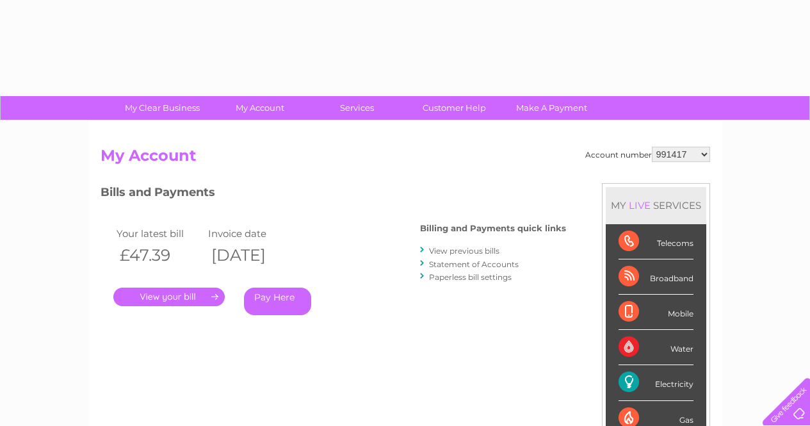 This screenshot has height=426, width=810. Describe the element at coordinates (648, 154) in the screenshot. I see `div: Account number` at that location.